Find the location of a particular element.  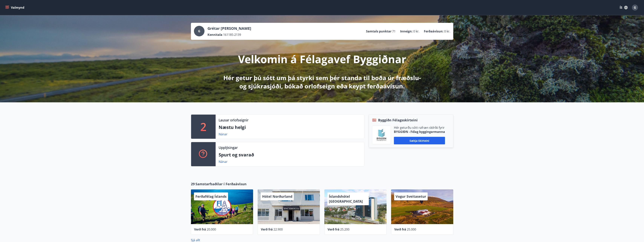

span: Vogur Sveitasetur is located at coordinates (411, 196).